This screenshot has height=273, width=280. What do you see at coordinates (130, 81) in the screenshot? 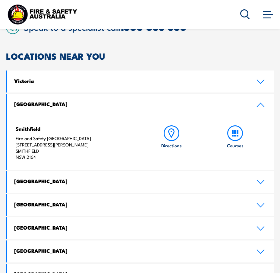
I see `h4: Victoria` at bounding box center [130, 81].